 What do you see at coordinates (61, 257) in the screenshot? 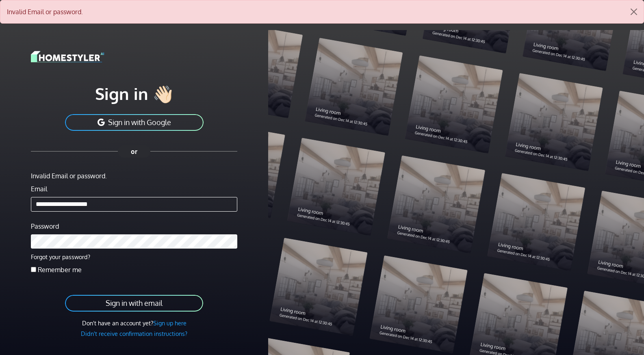
I see `a: Forgot your password?` at bounding box center [61, 257].